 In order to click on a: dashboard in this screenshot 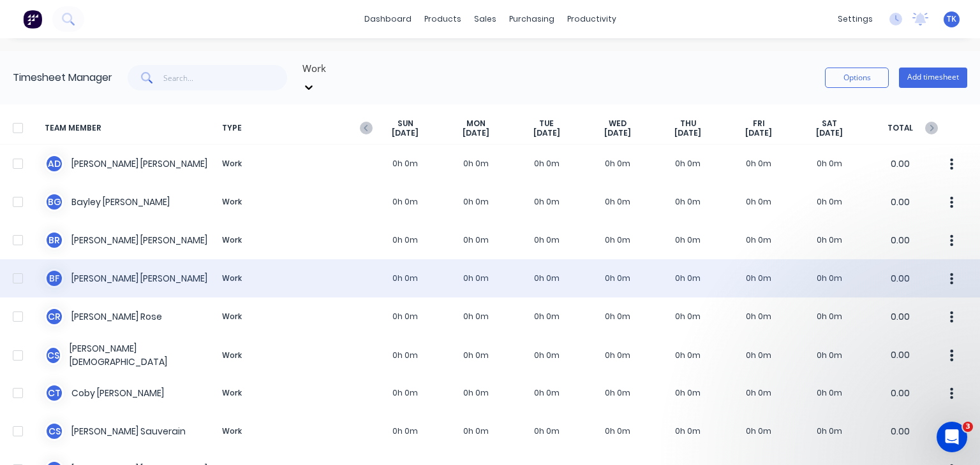, I will do `click(388, 19)`.